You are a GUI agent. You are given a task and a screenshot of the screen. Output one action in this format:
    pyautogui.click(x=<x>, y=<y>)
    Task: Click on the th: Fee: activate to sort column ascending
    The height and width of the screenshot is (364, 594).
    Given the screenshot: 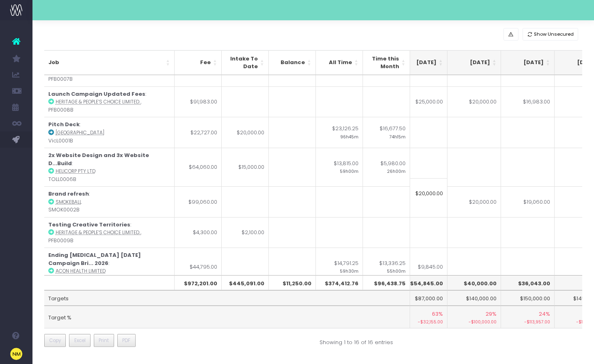 What is the action you would take?
    pyautogui.click(x=198, y=63)
    